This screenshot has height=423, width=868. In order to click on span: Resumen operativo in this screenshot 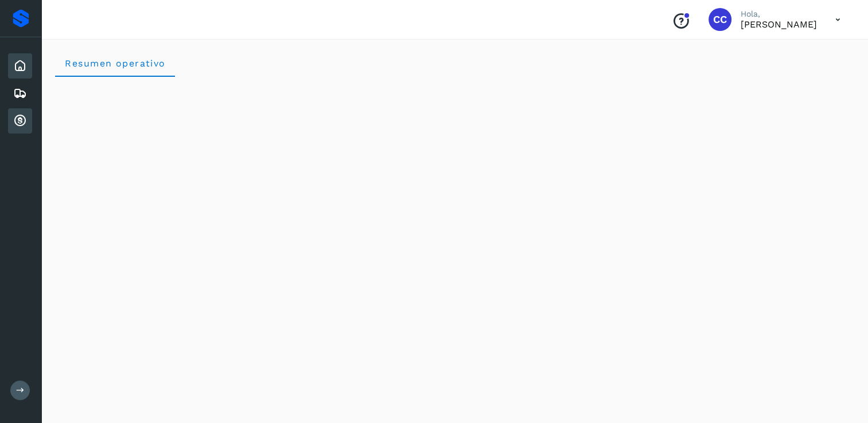, I will do `click(115, 63)`.